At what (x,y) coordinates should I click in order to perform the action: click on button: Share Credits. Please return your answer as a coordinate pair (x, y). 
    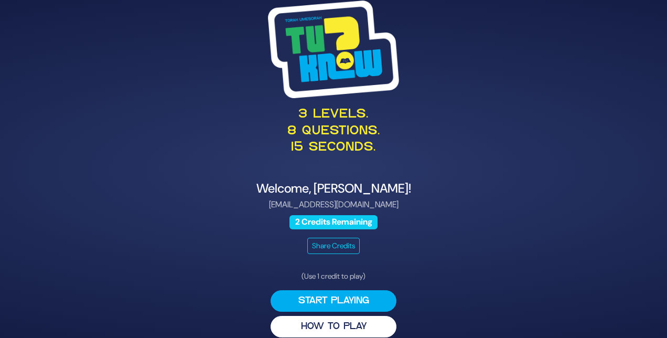
    Looking at the image, I should click on (334, 245).